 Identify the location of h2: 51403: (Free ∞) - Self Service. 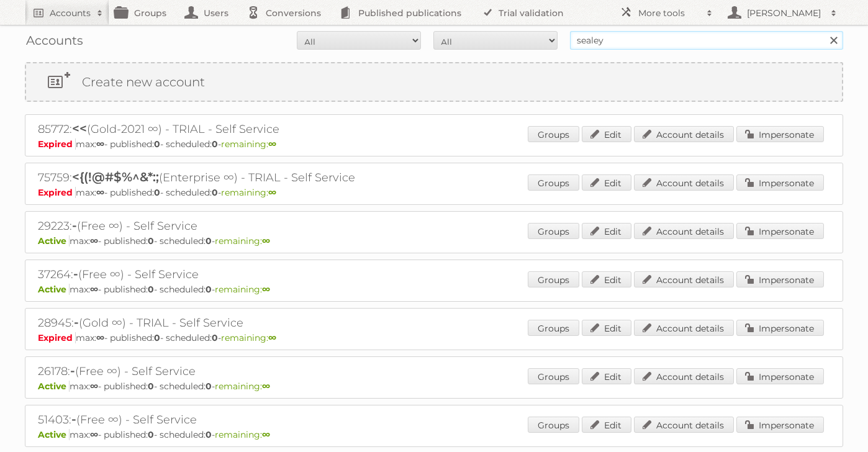
(256, 420).